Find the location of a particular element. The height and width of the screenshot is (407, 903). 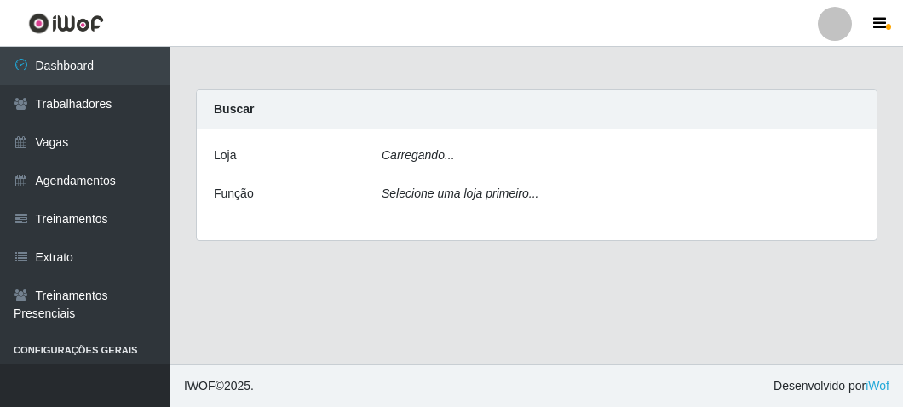

img: CoreUI Logo is located at coordinates (66, 23).